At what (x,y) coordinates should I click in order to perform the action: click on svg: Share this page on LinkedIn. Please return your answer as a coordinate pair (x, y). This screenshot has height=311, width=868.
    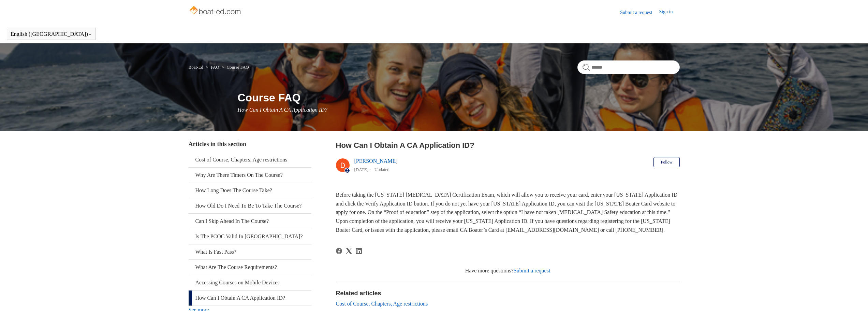
    Looking at the image, I should click on (359, 251).